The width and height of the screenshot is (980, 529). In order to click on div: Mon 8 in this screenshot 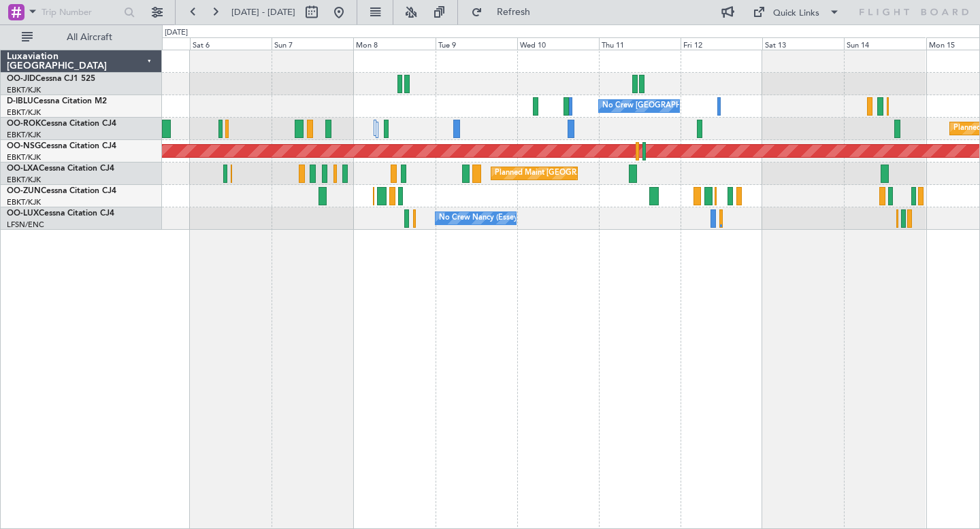, I will do `click(394, 44)`.